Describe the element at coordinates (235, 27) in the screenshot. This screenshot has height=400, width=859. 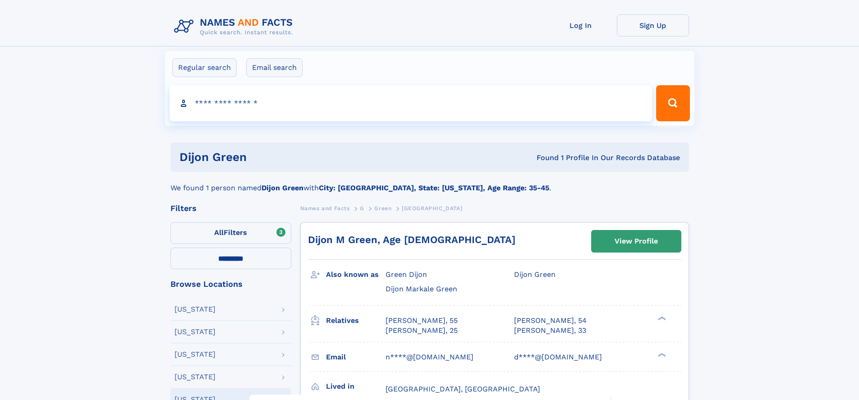
I see `img: Logo Names and Facts` at that location.